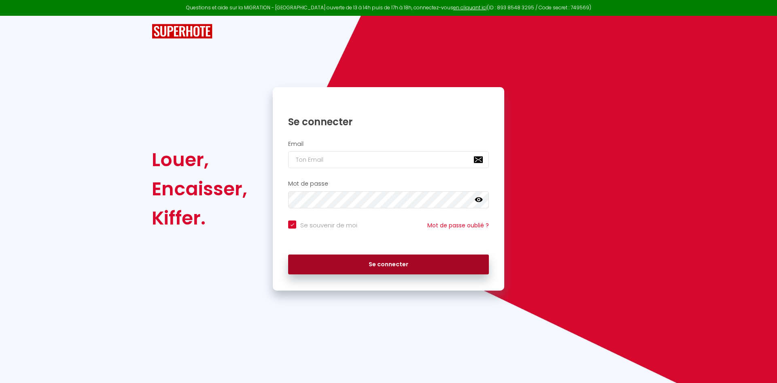 The image size is (777, 383). Describe the element at coordinates (182, 31) in the screenshot. I see `img: SuperHote logo` at that location.